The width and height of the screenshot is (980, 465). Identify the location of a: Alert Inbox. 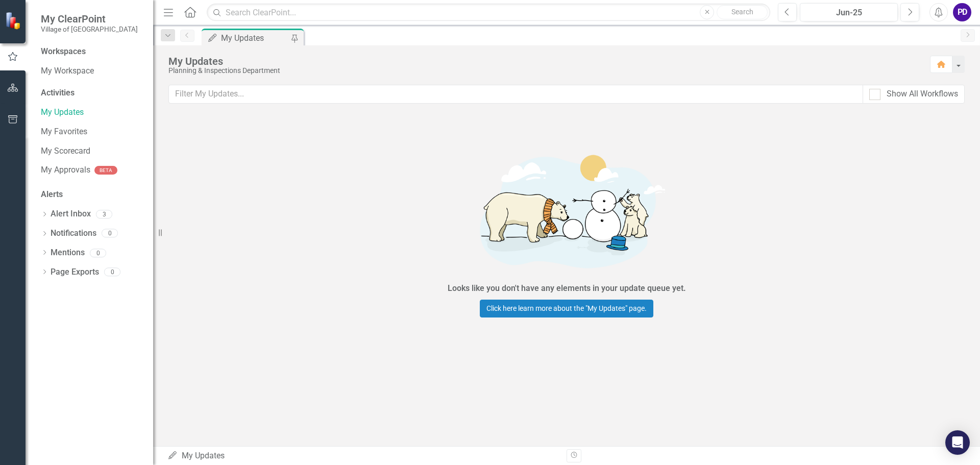
(71, 214).